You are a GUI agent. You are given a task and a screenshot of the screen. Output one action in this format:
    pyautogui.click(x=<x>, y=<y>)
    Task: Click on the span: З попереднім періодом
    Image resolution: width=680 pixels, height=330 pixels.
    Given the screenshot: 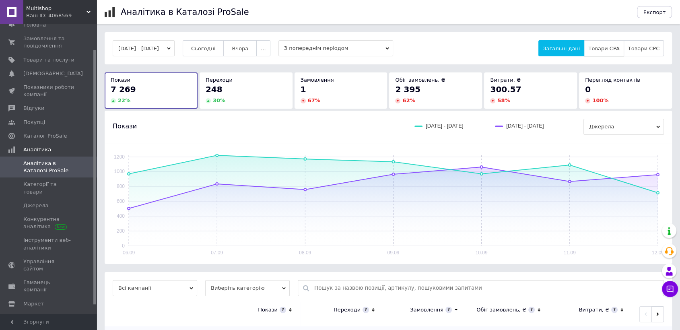 What is the action you would take?
    pyautogui.click(x=336, y=48)
    